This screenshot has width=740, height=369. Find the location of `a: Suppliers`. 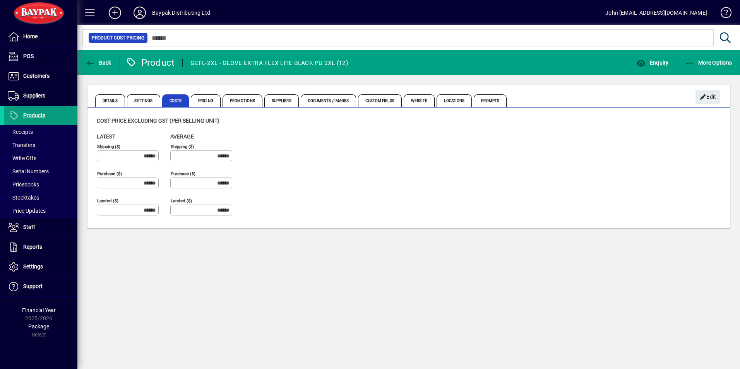

a: Suppliers is located at coordinates (41, 96).